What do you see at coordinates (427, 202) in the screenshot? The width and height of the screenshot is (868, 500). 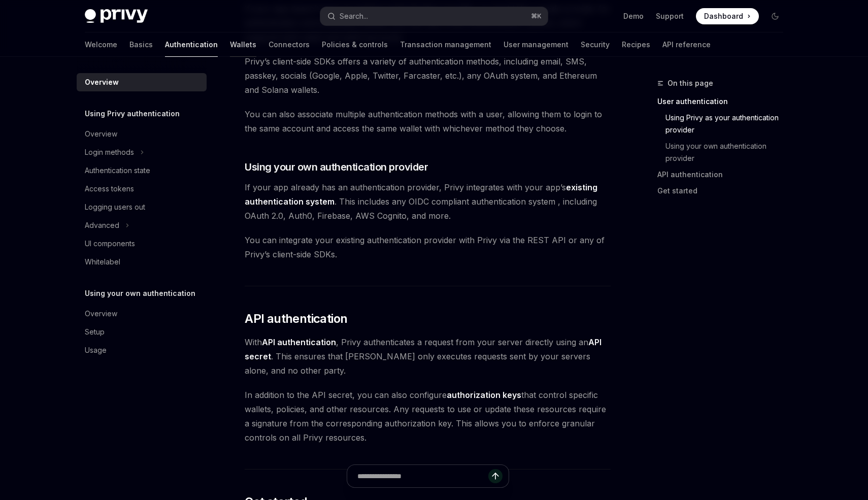 I see `span: If your app already has an authentication provider, Privy integrates with your app’s . This inclu...` at bounding box center [427, 202].